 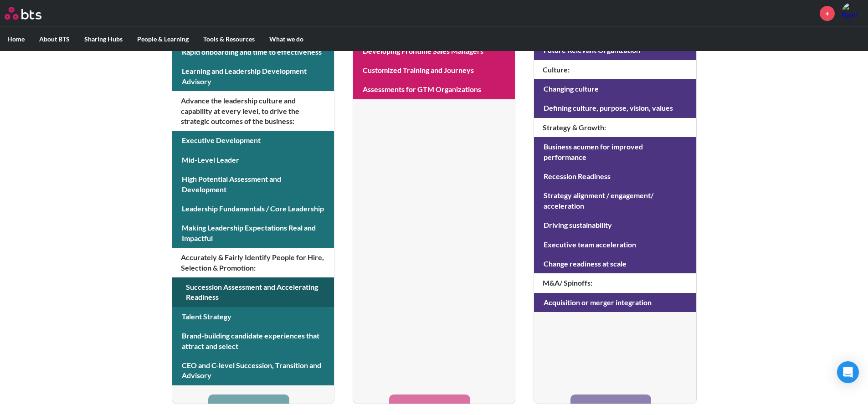 What do you see at coordinates (23, 13) in the screenshot?
I see `img: BTS Logo` at bounding box center [23, 13].